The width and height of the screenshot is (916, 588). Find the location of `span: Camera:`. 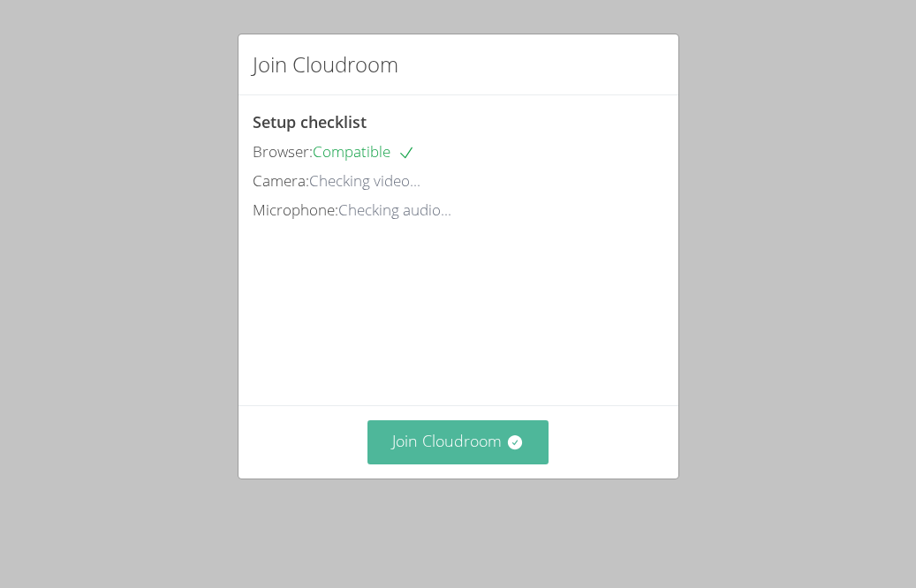

span: Camera: is located at coordinates (281, 180).